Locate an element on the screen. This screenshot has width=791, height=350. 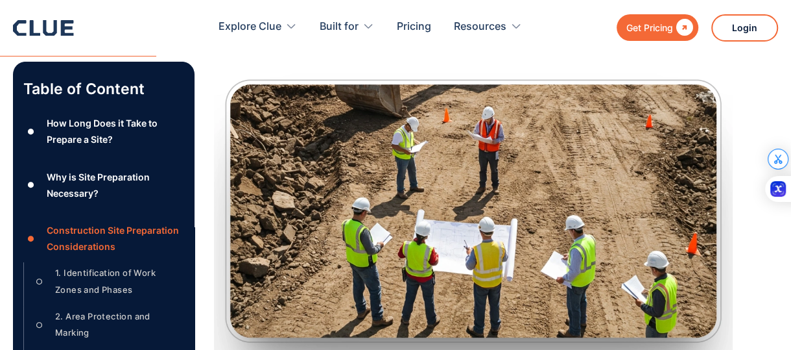
div: How Long Does it Take to Prepare a Site? is located at coordinates (115, 131).